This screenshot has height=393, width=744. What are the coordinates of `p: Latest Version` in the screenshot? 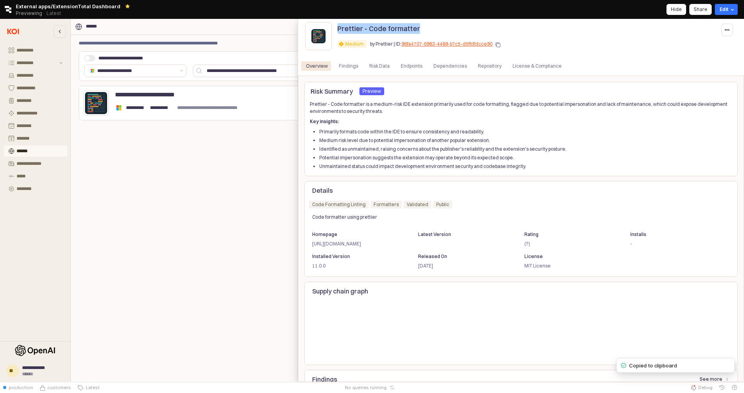 It's located at (463, 235).